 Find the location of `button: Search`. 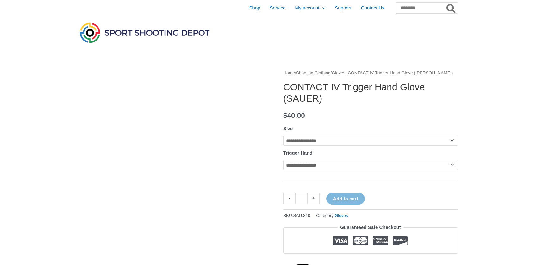

button: Search is located at coordinates (451, 8).